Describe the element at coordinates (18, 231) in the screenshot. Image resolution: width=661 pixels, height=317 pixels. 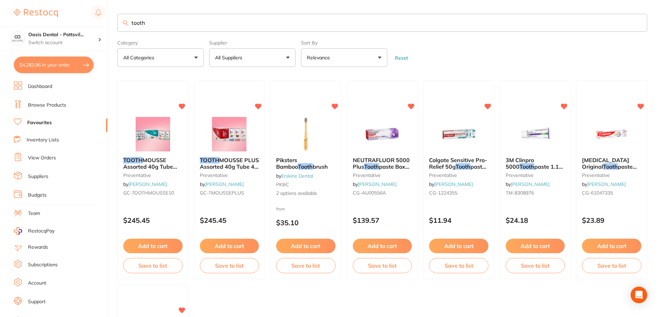
I see `img: RestocqPay` at that location.